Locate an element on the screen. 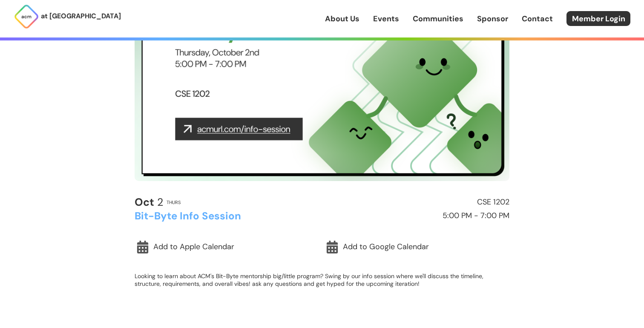 The width and height of the screenshot is (644, 328). a: Add to Google Calendar is located at coordinates (416, 247).